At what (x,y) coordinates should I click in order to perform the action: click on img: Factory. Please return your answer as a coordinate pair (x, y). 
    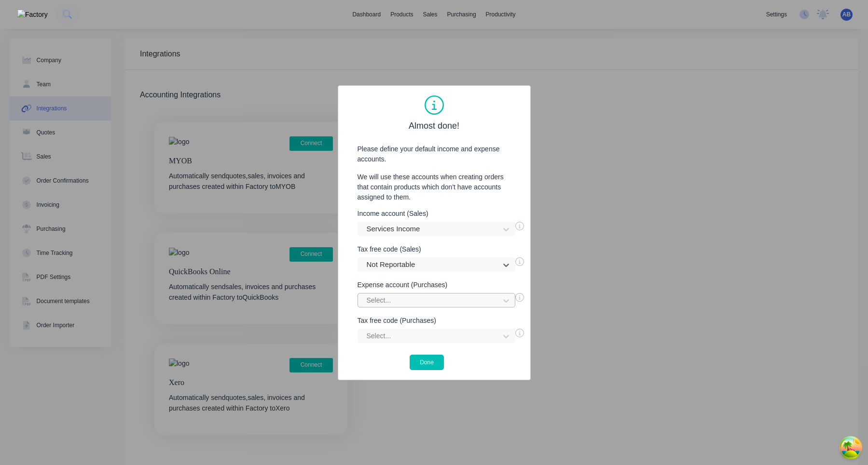
    Looking at the image, I should click on (32, 14).